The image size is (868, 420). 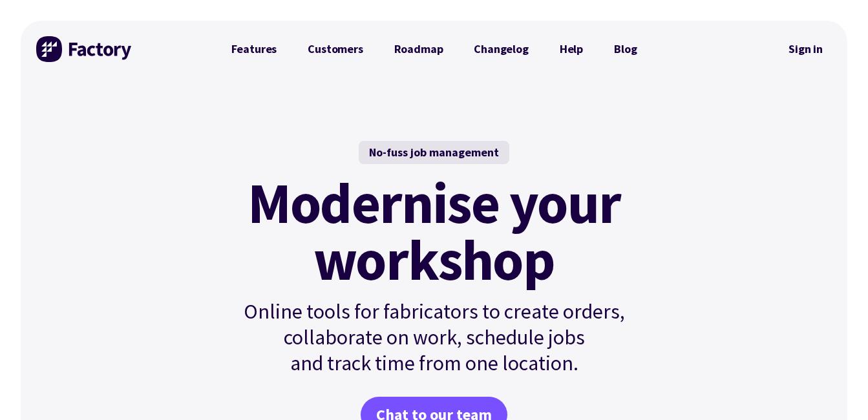 What do you see at coordinates (572, 49) in the screenshot?
I see `a: Help` at bounding box center [572, 49].